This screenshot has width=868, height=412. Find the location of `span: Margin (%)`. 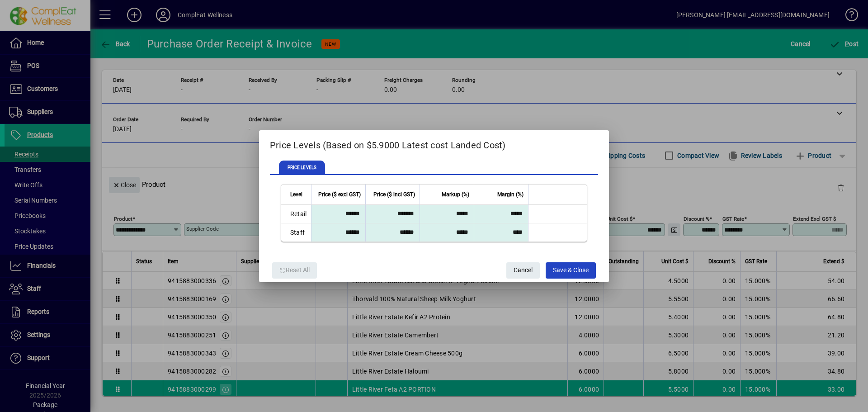

span: Margin (%) is located at coordinates (510, 194).